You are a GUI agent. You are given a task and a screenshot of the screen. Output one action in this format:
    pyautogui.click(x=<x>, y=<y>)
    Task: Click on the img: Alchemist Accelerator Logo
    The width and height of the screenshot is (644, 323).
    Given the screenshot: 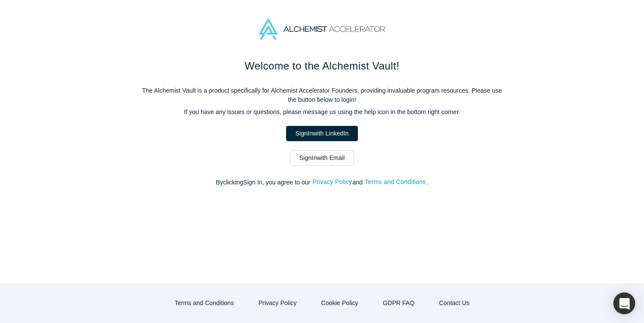 What is the action you would take?
    pyautogui.click(x=322, y=29)
    